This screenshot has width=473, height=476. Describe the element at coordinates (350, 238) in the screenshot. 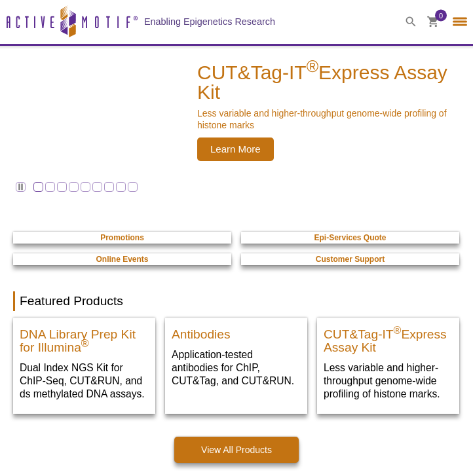

I see `a: Epi-Services Quote` at that location.